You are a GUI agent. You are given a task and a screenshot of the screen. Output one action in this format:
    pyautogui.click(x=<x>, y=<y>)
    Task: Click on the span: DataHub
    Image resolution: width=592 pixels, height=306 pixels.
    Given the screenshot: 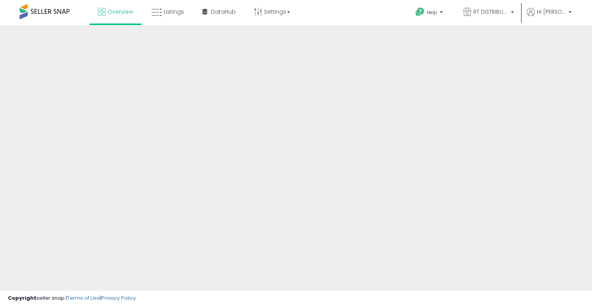 What is the action you would take?
    pyautogui.click(x=223, y=12)
    